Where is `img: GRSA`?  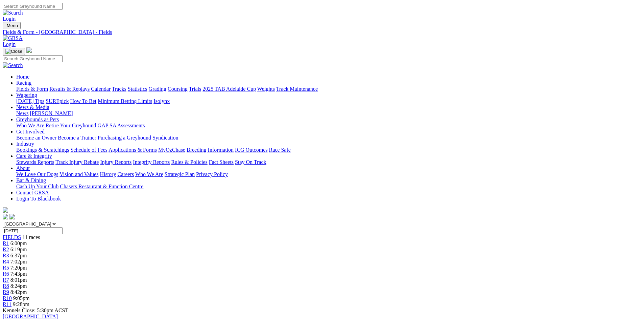 img: GRSA is located at coordinates (12, 38).